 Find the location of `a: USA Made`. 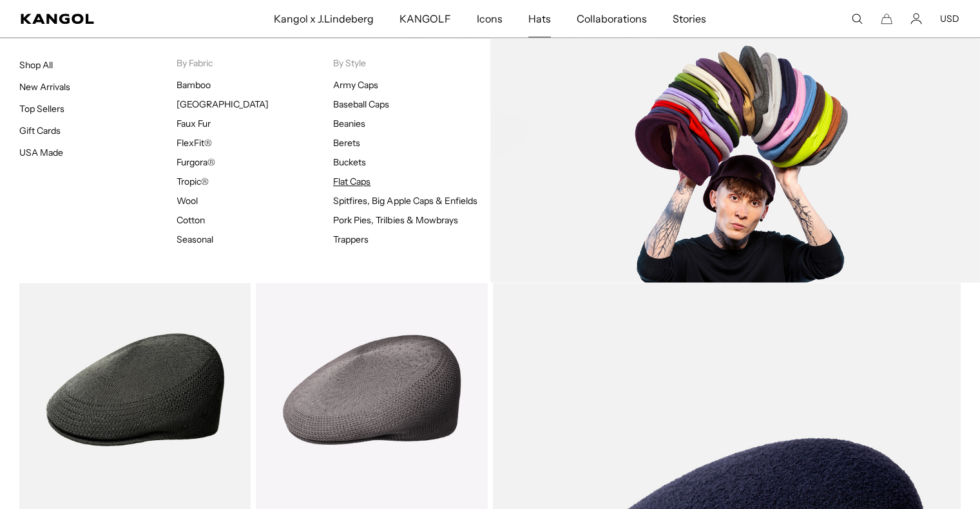

a: USA Made is located at coordinates (41, 153).